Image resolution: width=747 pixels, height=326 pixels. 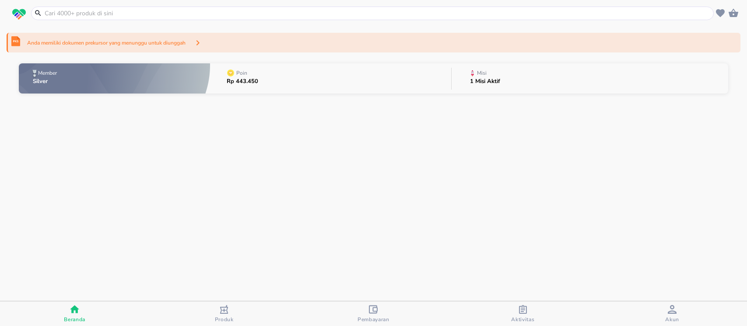 What do you see at coordinates (74, 320) in the screenshot?
I see `span: Beranda` at bounding box center [74, 320].